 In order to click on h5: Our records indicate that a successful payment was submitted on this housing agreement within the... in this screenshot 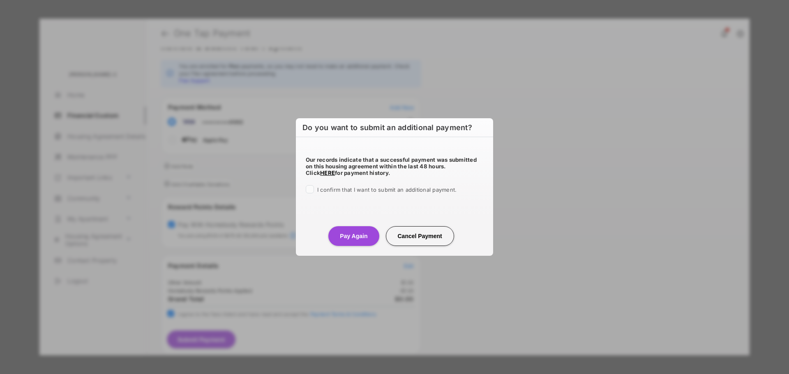, I will do `click(394, 166)`.